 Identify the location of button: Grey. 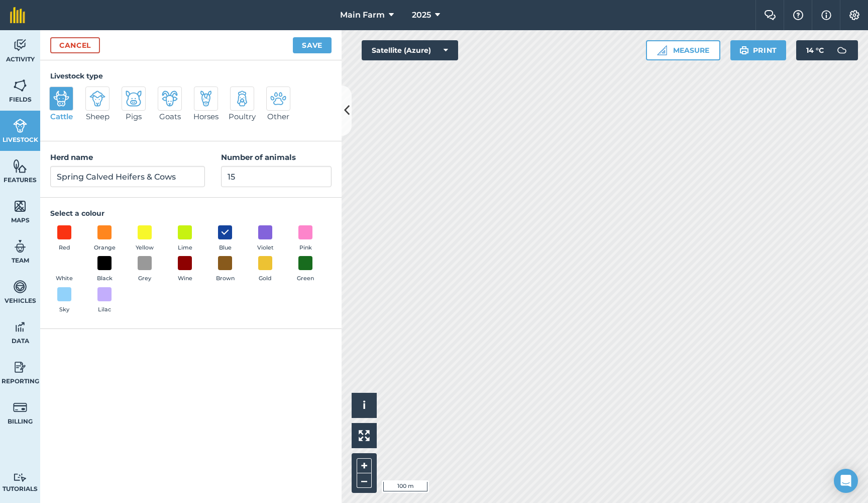
(145, 270).